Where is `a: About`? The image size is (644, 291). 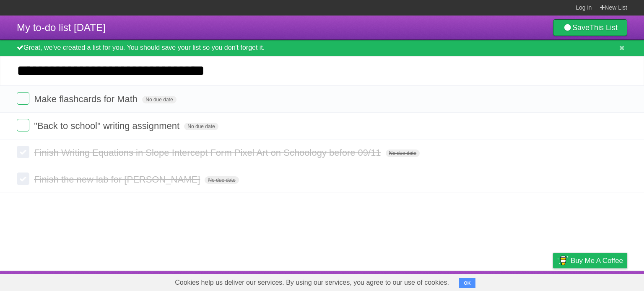 a: About is located at coordinates (450, 280).